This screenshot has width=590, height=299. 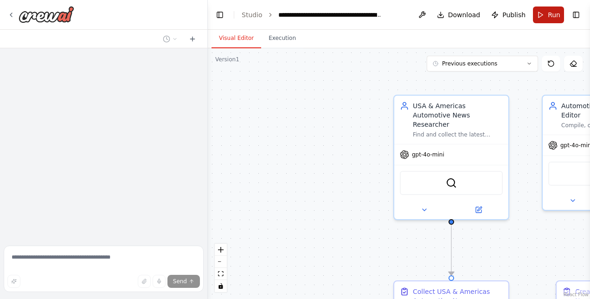 I want to click on img: SerperDevTool, so click(x=451, y=183).